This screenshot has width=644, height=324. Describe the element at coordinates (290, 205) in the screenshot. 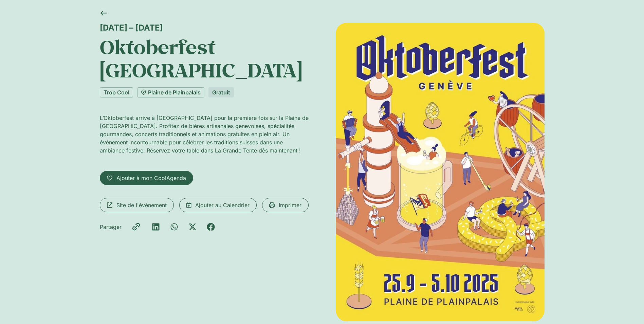

I see `span: Imprimer` at that location.